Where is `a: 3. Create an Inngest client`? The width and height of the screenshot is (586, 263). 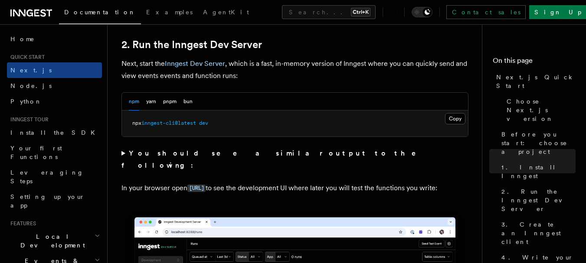 a: 3. Create an Inngest client is located at coordinates (537, 233).